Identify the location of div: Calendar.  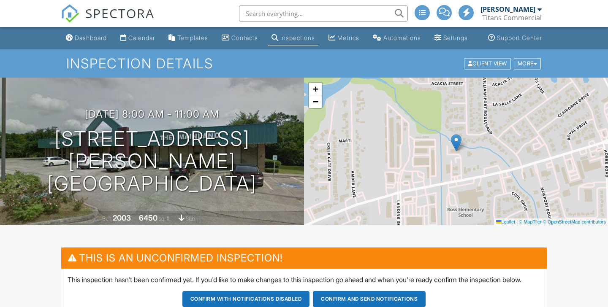
(141, 38).